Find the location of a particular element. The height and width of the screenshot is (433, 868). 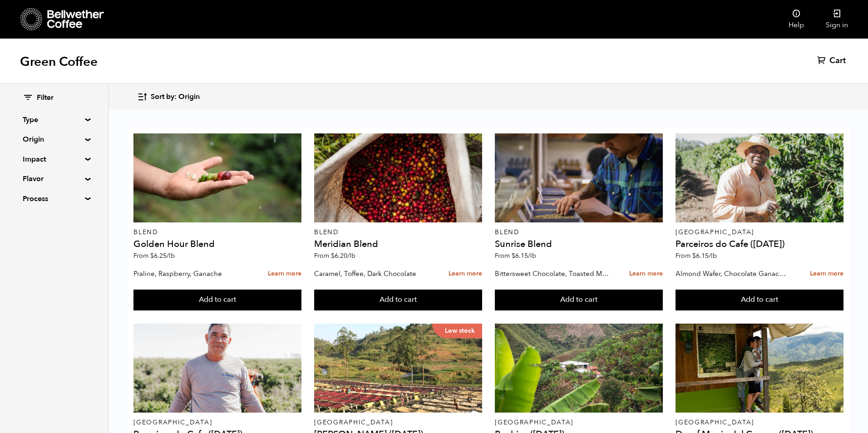

h4: Sunrise Blend is located at coordinates (578, 244).